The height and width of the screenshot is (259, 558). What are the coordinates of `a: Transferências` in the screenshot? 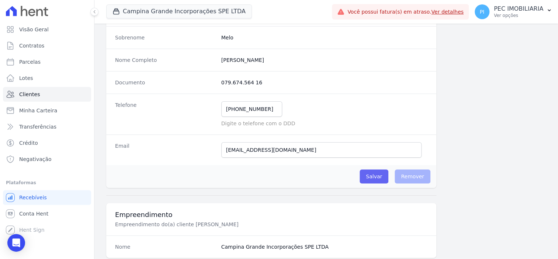 It's located at (47, 127).